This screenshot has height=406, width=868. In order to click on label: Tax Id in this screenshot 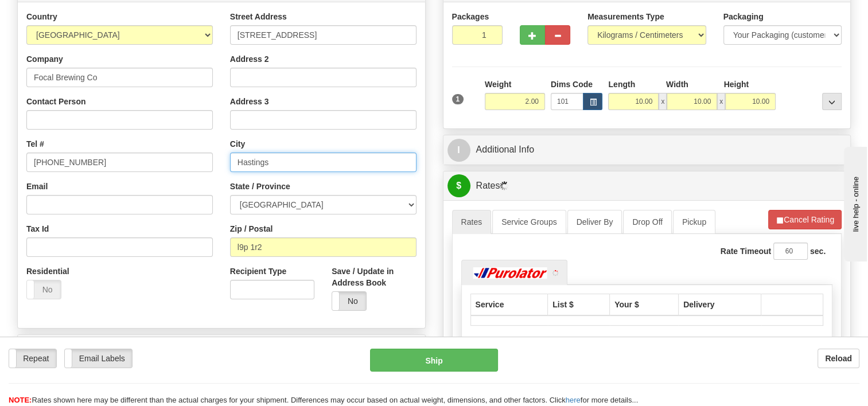, I will do `click(37, 229)`.